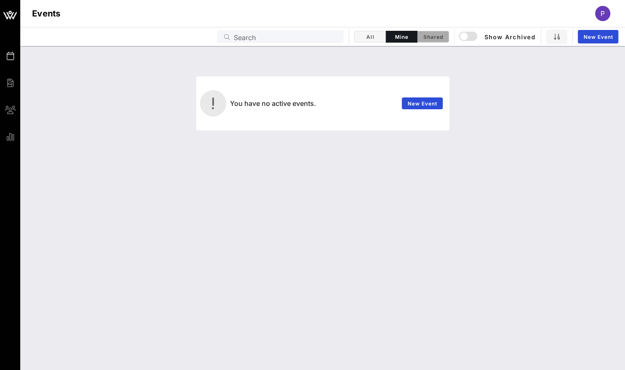 The width and height of the screenshot is (625, 370). What do you see at coordinates (433, 37) in the screenshot?
I see `button: Shared` at bounding box center [433, 37].